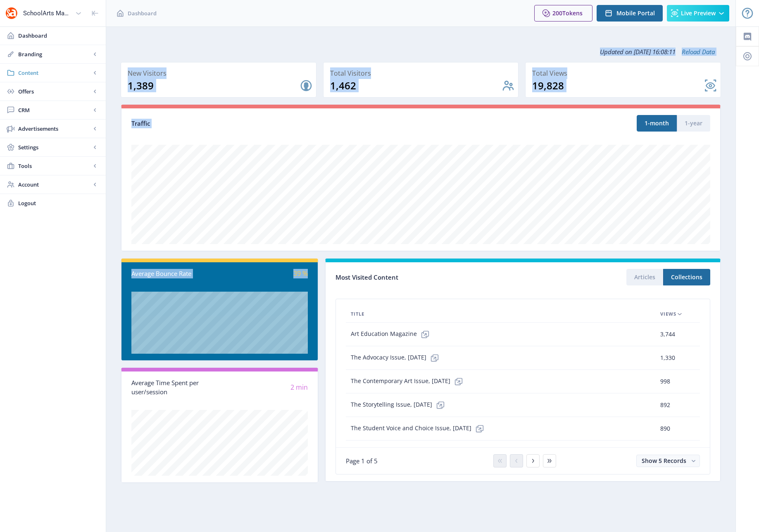  I want to click on span: Advertisements, so click(54, 129).